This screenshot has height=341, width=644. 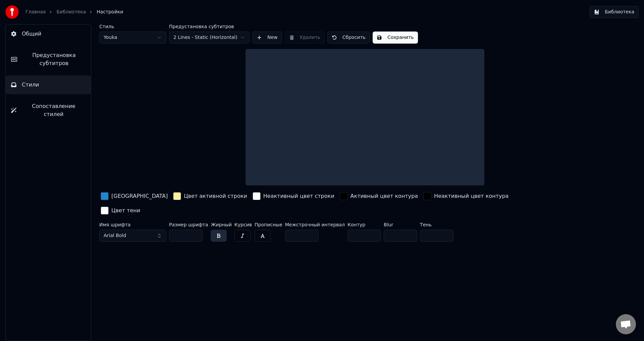 I want to click on label: Blur, so click(x=401, y=225).